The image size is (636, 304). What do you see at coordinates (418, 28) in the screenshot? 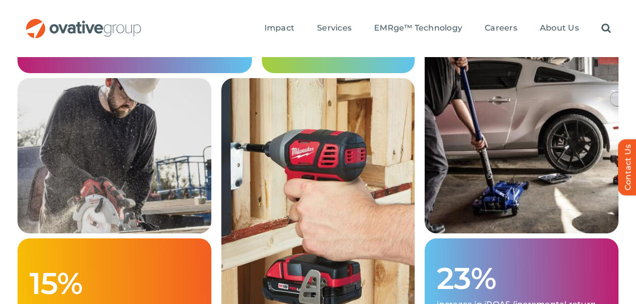
I see `span: EMRge™ Technology` at bounding box center [418, 28].